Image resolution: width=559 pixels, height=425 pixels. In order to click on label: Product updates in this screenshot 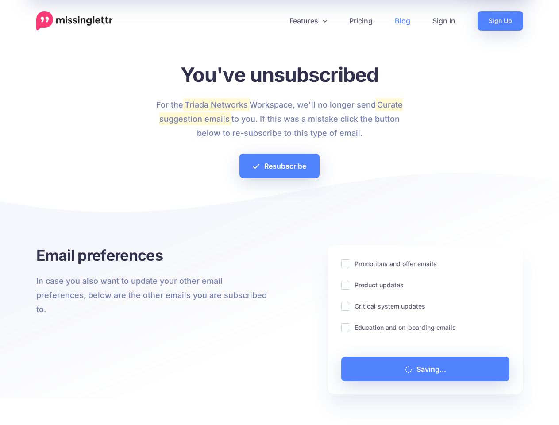, I will do `click(379, 284)`.